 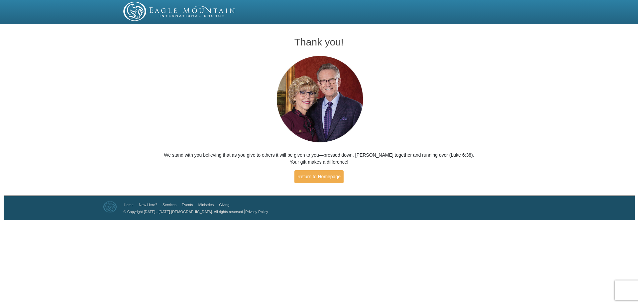 I want to click on a: Privacy Policy, so click(x=257, y=212).